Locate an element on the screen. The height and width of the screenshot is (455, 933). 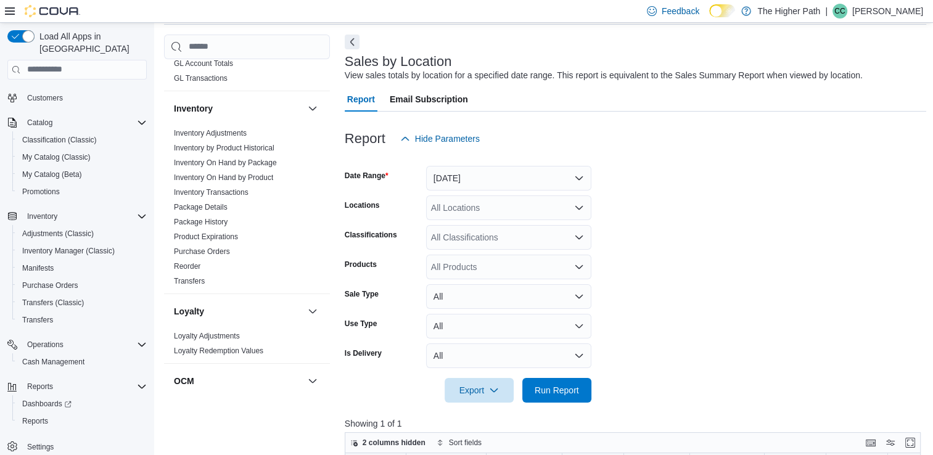
a: Inventory Manager (Classic) is located at coordinates (68, 251).